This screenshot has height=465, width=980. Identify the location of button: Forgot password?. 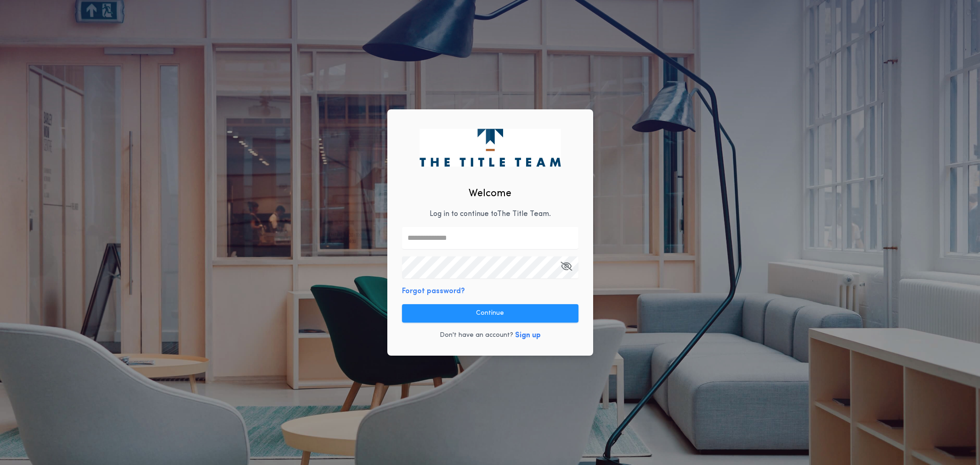
(433, 291).